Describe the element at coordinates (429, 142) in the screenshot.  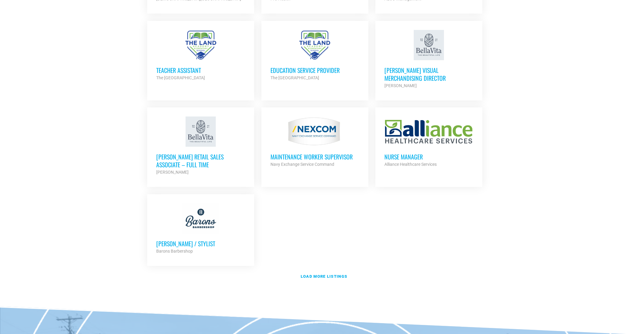
I see `a: Nurse Manager Alliance Healthcare Services` at that location.